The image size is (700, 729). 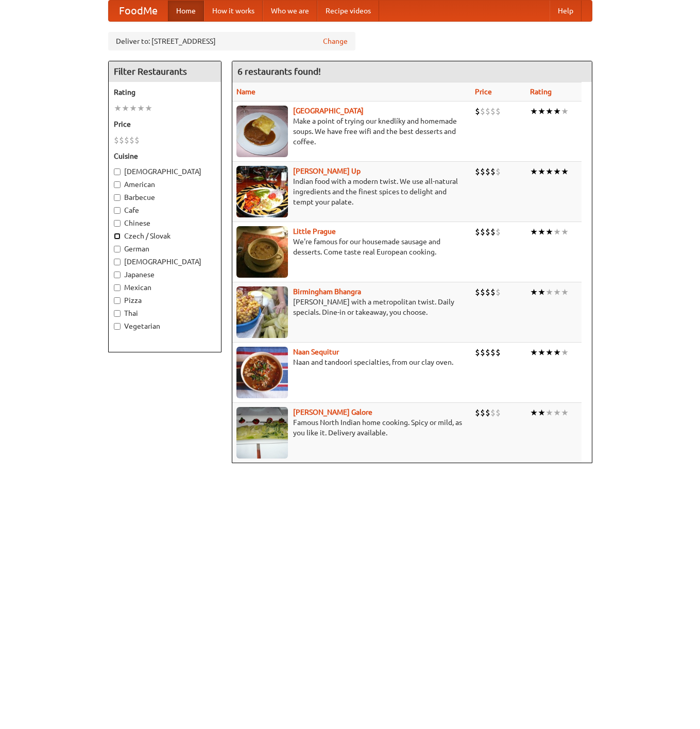 What do you see at coordinates (314, 232) in the screenshot?
I see `a: Little Prague` at bounding box center [314, 232].